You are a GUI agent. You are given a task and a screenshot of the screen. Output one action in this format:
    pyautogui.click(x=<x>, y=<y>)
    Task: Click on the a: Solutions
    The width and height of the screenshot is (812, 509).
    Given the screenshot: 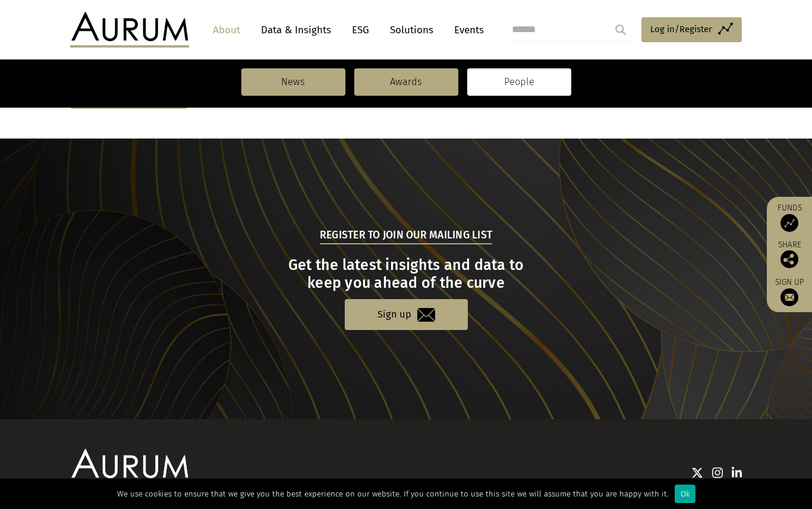 What is the action you would take?
    pyautogui.click(x=411, y=30)
    